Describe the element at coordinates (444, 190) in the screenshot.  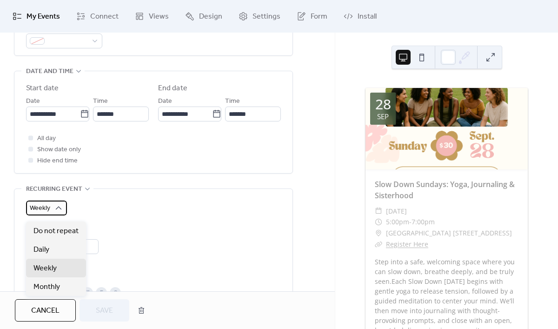
I see `a: Slow Down Sundays: Yoga, Journaling & Sisterhood` at that location.